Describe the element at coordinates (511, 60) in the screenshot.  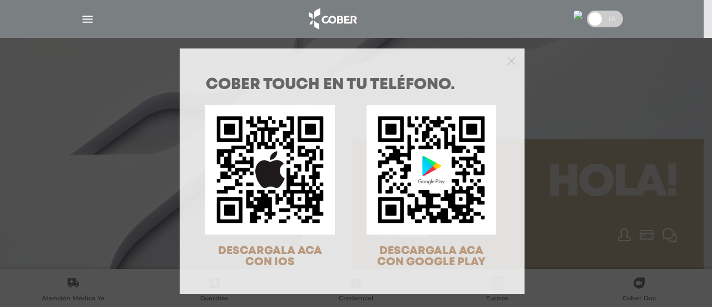
I see `button: Close` at that location.